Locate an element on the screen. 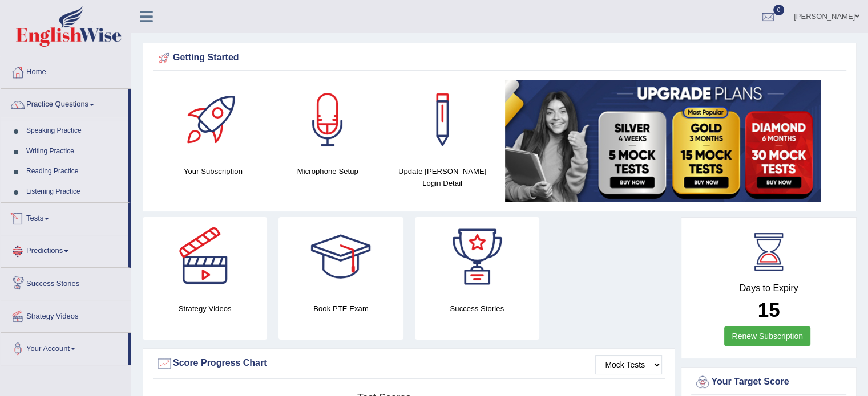 This screenshot has height=396, width=868. a: Writing Practice is located at coordinates (74, 152).